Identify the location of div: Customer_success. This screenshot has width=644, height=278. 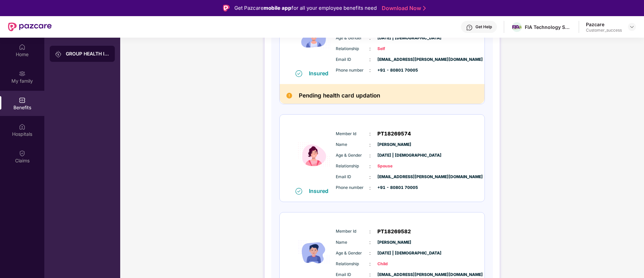
(604, 30).